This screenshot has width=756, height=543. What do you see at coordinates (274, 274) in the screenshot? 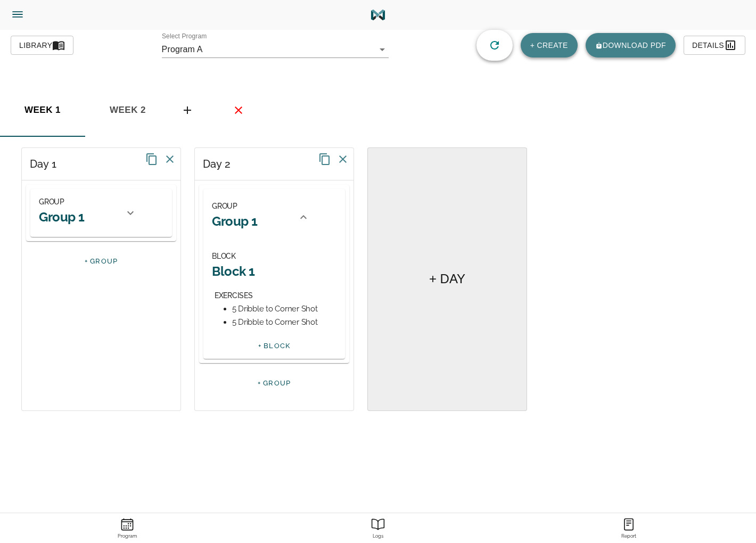
I see `div: GROUPGroup 1 GROUPGroup 1` at bounding box center [274, 274].